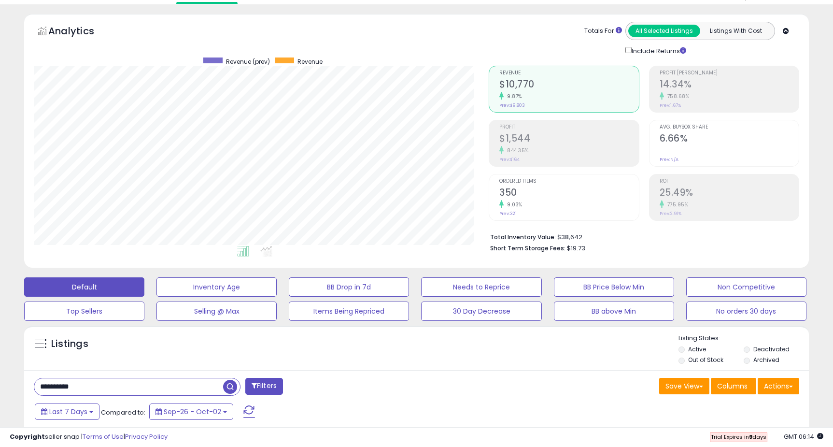 The image size is (833, 447). What do you see at coordinates (264, 386) in the screenshot?
I see `button: Filters` at bounding box center [264, 386].